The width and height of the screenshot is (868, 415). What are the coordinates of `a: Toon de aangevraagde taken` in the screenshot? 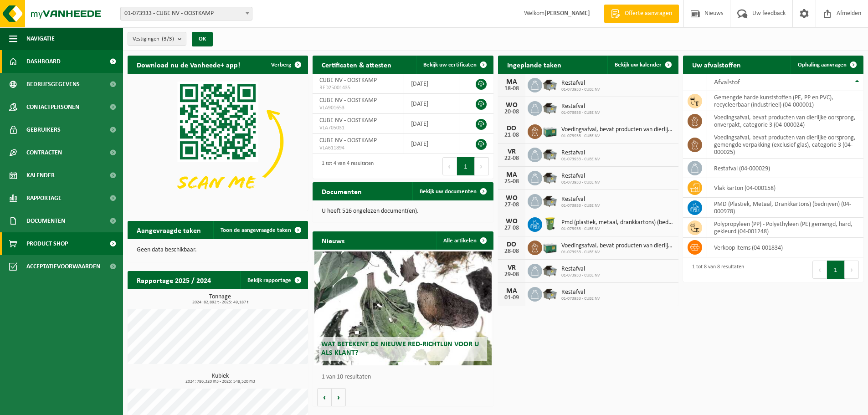 It's located at (260, 230).